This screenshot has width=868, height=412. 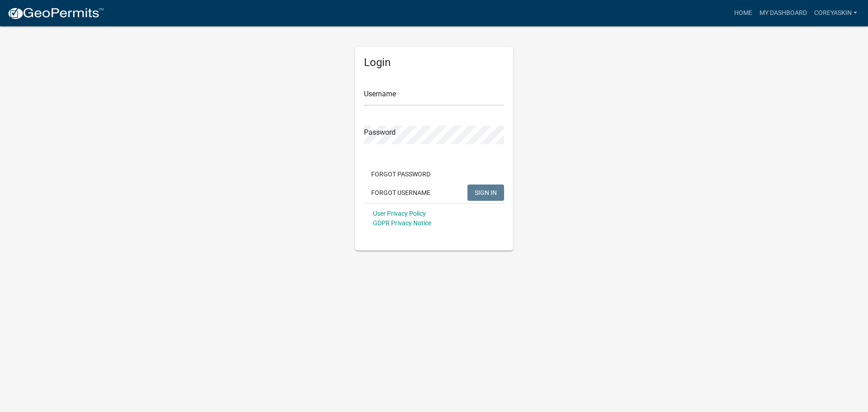 I want to click on a: User Privacy Policy, so click(x=399, y=214).